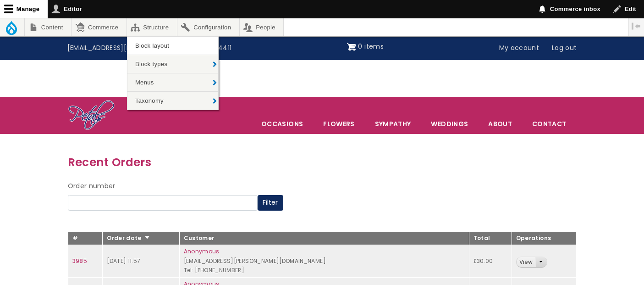  Describe the element at coordinates (80, 260) in the screenshot. I see `a: 3985` at that location.